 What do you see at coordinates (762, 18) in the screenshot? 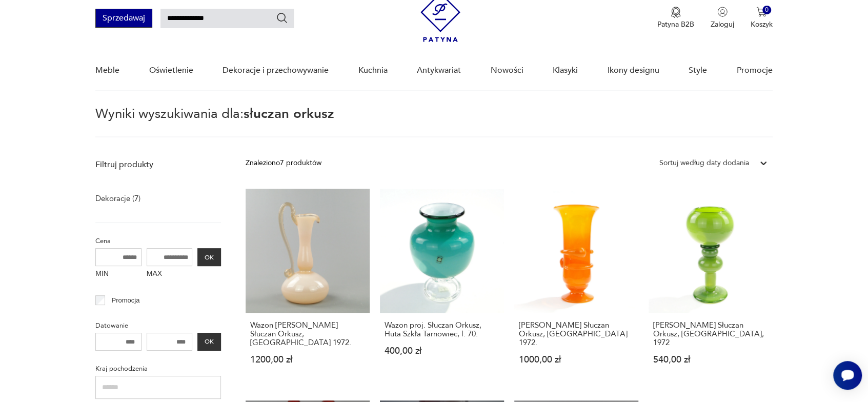
I see `button: 0Koszyk` at bounding box center [762, 18].